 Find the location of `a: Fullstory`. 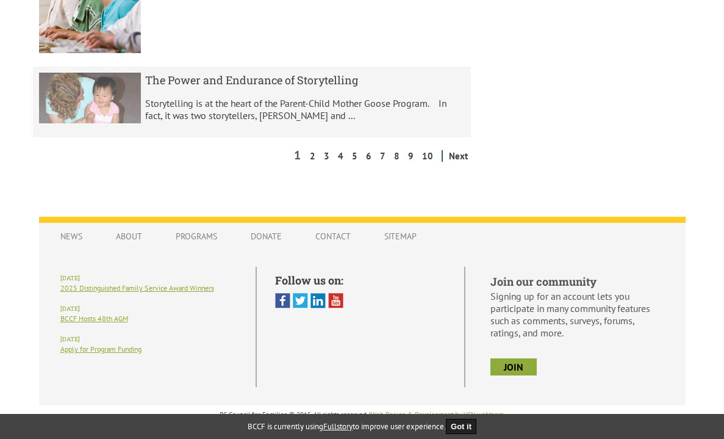

a: Fullstory is located at coordinates (338, 426).